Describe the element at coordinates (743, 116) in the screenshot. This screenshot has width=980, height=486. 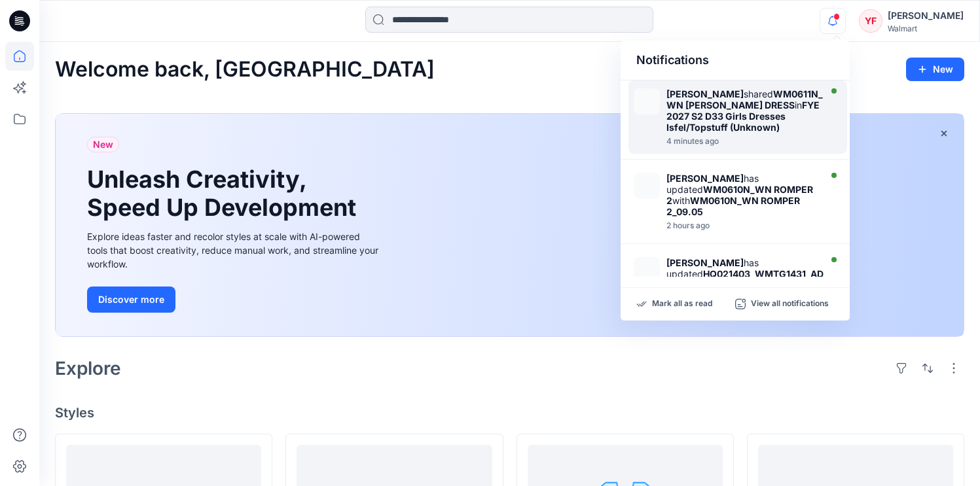
I see `strong: FYE 2027 S2 D33 Girls Dresses Isfel/Topstuff (Unknown)` at that location.